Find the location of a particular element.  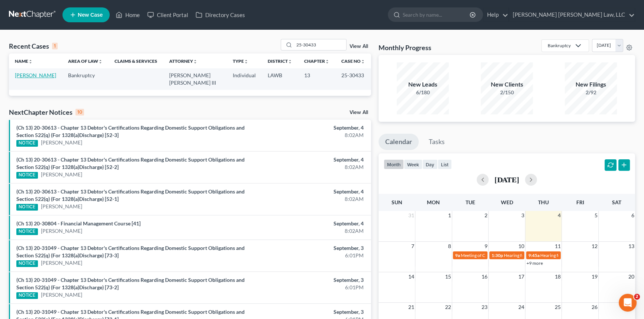

span: 9 is located at coordinates (486, 246).